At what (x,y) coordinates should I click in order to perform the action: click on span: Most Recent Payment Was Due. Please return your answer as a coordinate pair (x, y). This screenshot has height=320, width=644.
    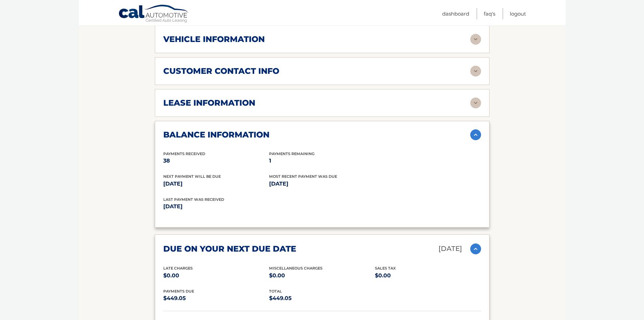
    Looking at the image, I should click on (303, 176).